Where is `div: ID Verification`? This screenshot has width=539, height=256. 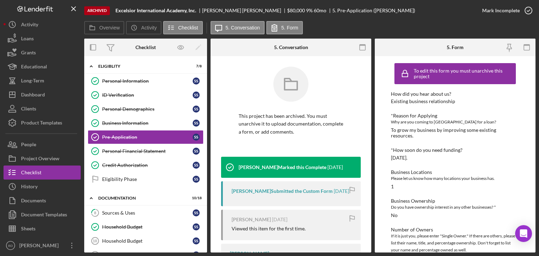
div: ID Verification is located at coordinates (147, 95).